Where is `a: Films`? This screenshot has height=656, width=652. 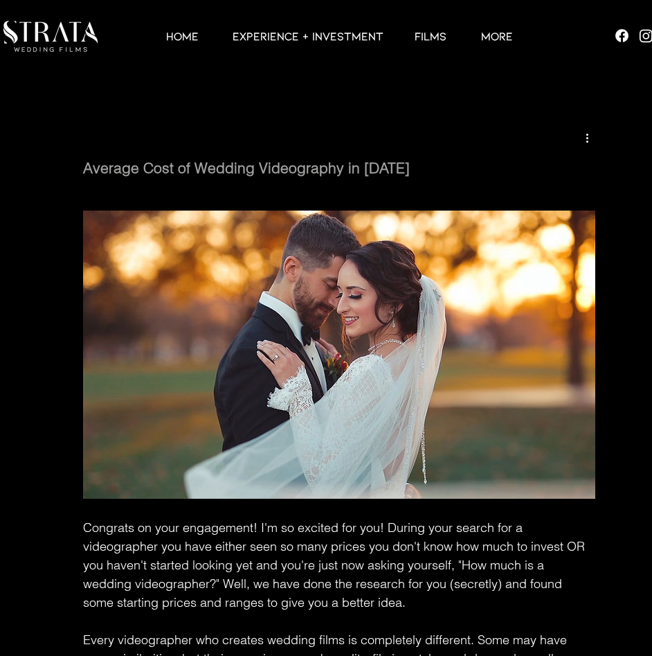
a: Films is located at coordinates (431, 36).